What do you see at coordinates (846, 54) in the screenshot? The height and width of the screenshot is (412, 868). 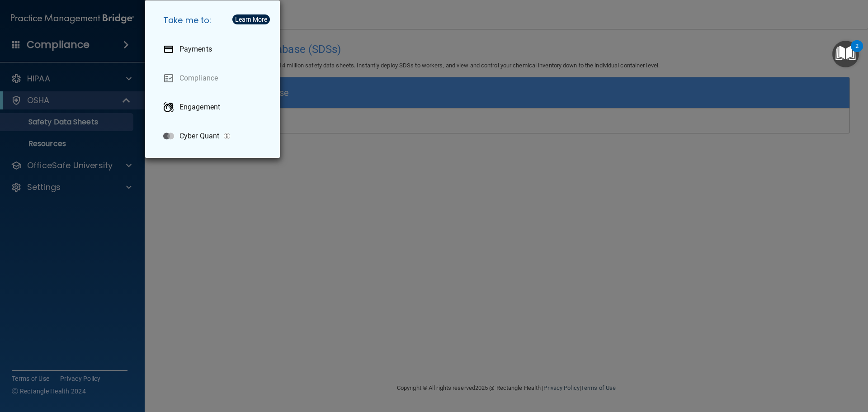 I see `button: Open Resource Center, 2 new notifications` at bounding box center [846, 54].